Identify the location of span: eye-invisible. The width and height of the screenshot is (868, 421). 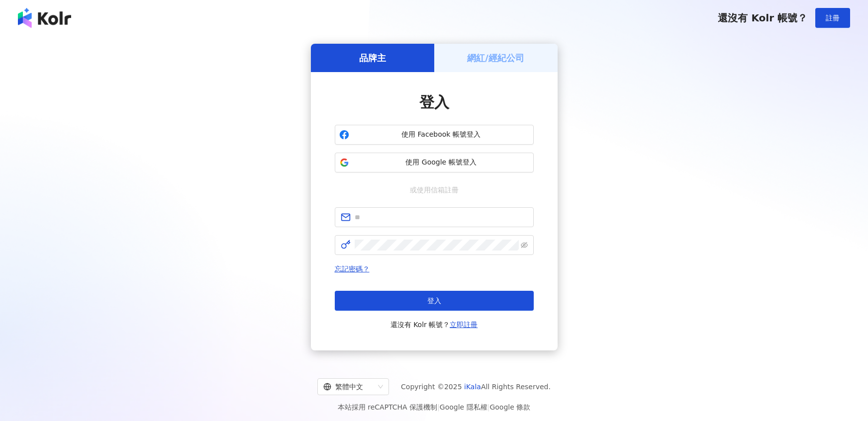
(524, 245).